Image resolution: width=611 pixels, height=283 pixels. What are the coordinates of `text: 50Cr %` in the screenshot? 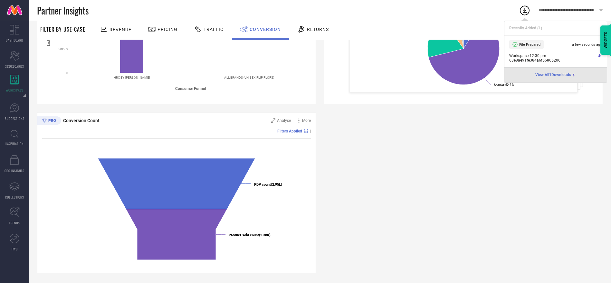 It's located at (63, 49).